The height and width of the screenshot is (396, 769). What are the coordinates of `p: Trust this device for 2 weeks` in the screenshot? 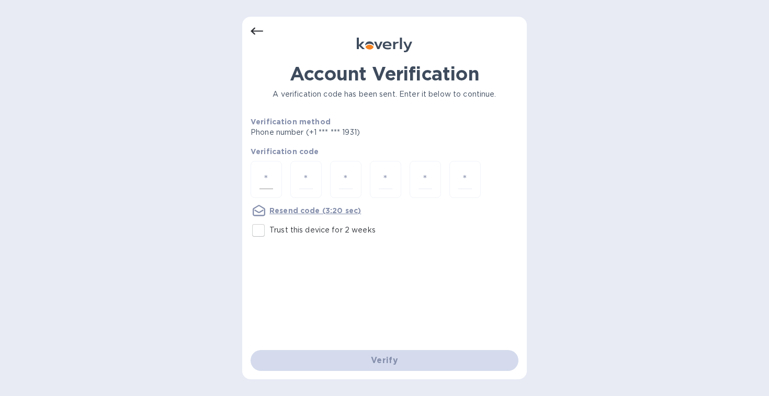 It's located at (322, 230).